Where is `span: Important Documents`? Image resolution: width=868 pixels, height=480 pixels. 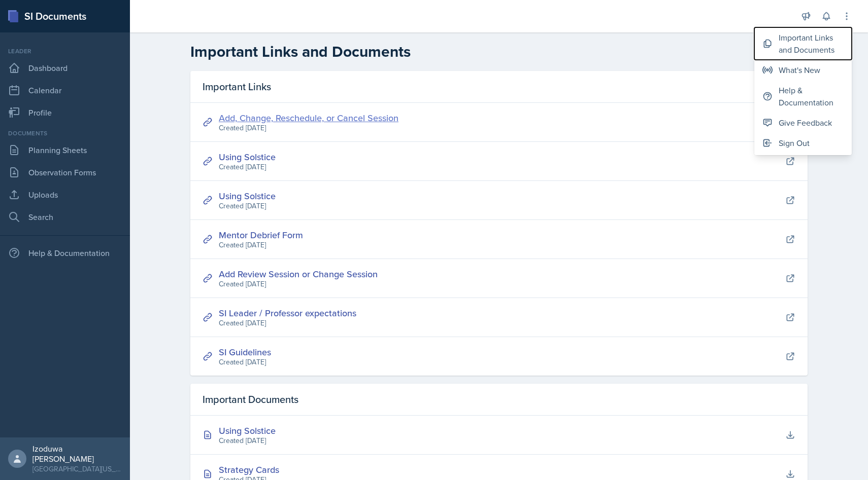 span: Important Documents is located at coordinates (251, 400).